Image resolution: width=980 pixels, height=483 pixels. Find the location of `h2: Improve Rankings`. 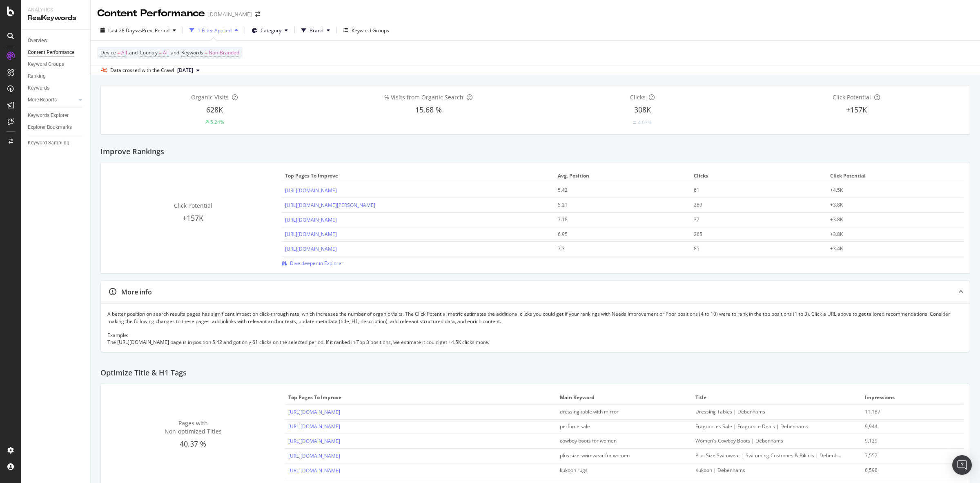

h2: Improve Rankings is located at coordinates (133, 152).